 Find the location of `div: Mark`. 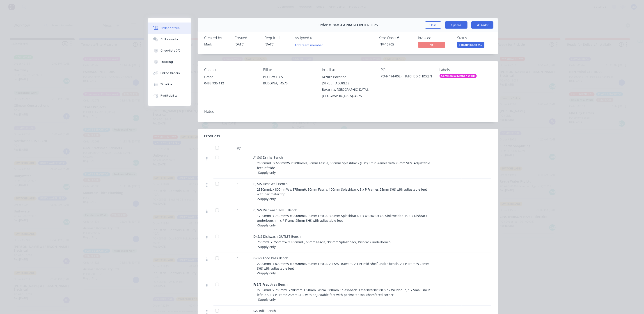

div: Mark is located at coordinates (217, 44).